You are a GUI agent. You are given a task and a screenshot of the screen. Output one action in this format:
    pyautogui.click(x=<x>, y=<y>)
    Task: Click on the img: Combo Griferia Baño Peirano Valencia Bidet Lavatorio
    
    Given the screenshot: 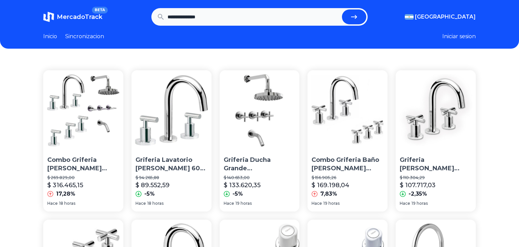 What is the action you would take?
    pyautogui.click(x=348, y=110)
    